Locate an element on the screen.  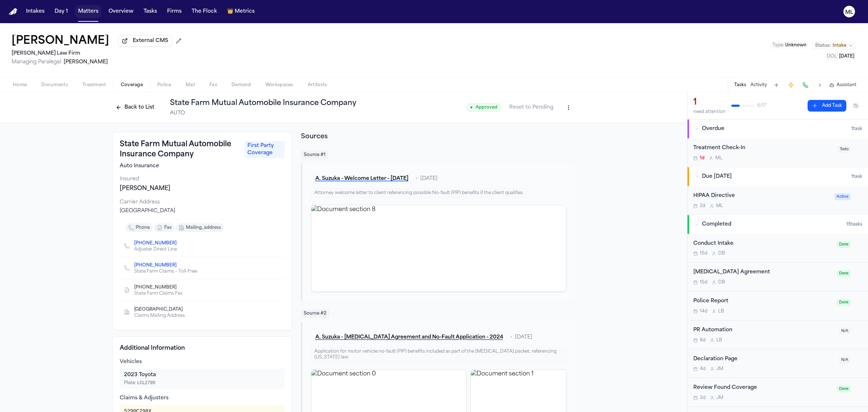
button: Edit Type: Unknown is located at coordinates (789, 45).